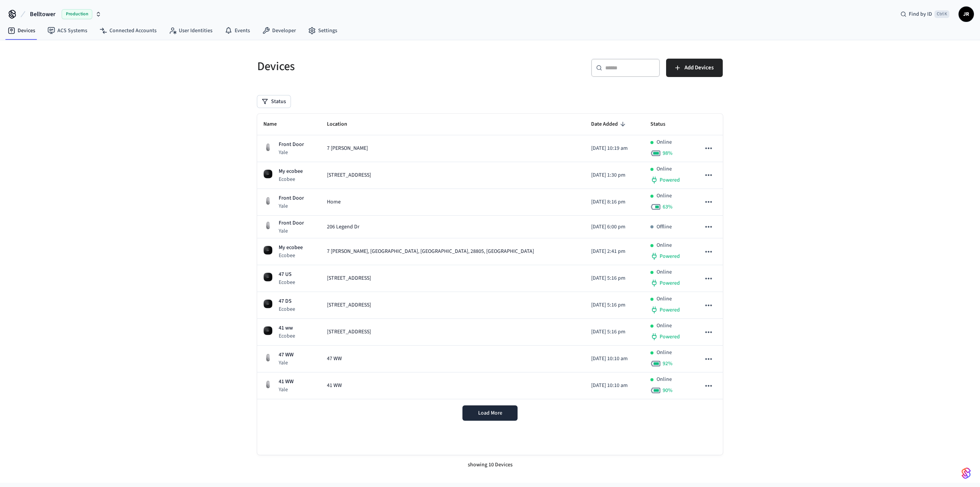 The height and width of the screenshot is (487, 980). I want to click on p: 47 US, so click(287, 275).